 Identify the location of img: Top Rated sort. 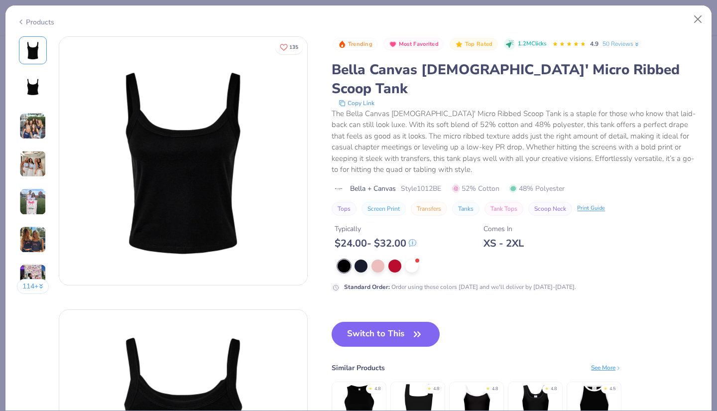
(459, 44).